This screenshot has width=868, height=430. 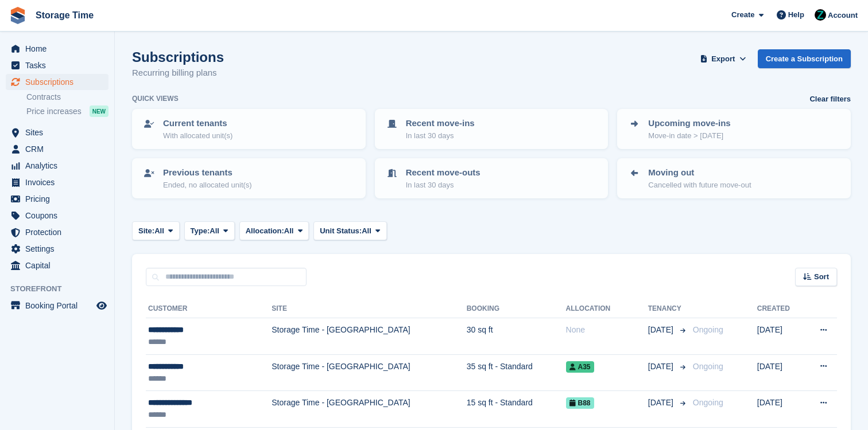 I want to click on a: Storage Time, so click(x=64, y=15).